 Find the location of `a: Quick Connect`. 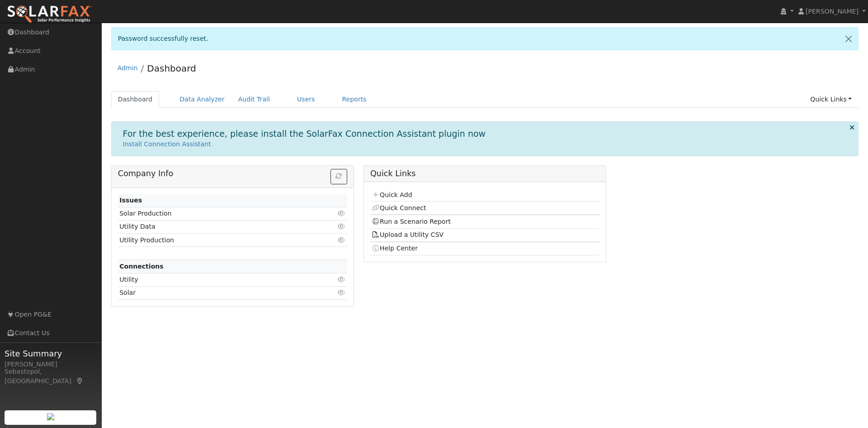

a: Quick Connect is located at coordinates (399, 207).